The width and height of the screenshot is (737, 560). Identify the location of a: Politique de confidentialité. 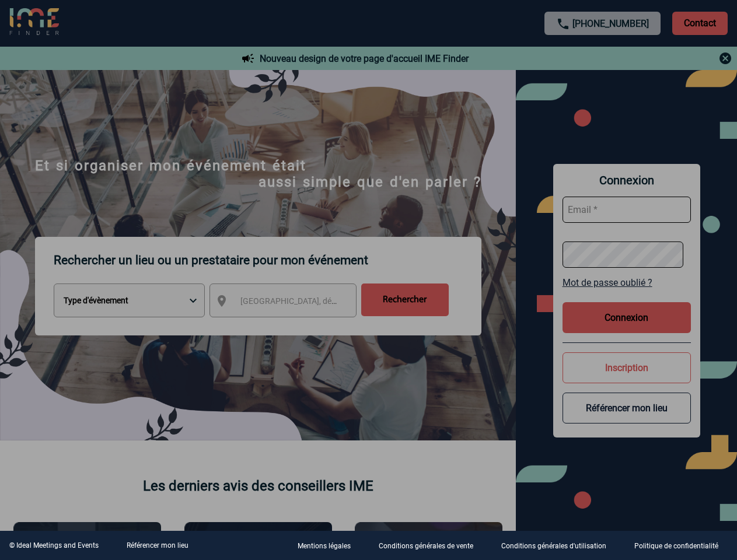
(681, 545).